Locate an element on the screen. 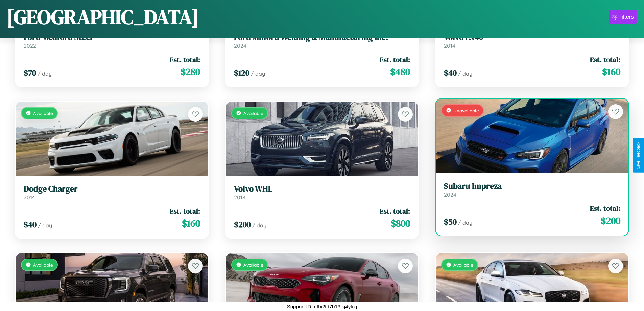 The height and width of the screenshot is (311, 644). h3: Dodge Charger is located at coordinates (112, 189).